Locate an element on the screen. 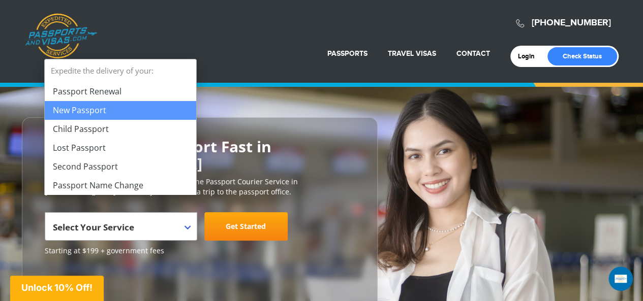  li: Passport Renewal is located at coordinates (120, 91).